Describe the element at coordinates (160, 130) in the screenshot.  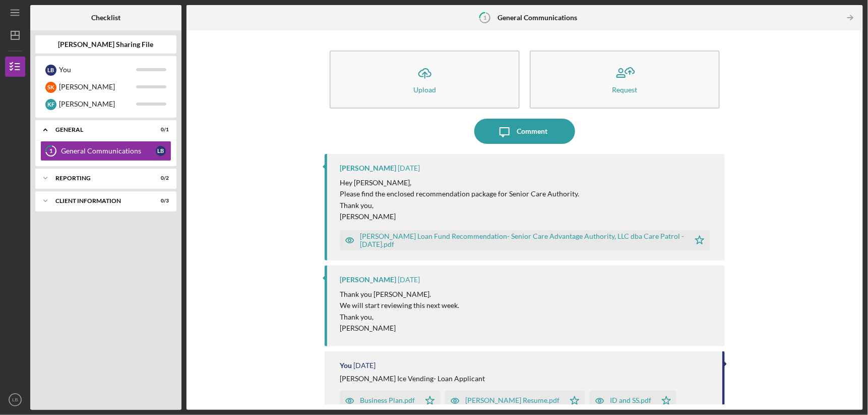
I see `div: 0 / 1` at that location.